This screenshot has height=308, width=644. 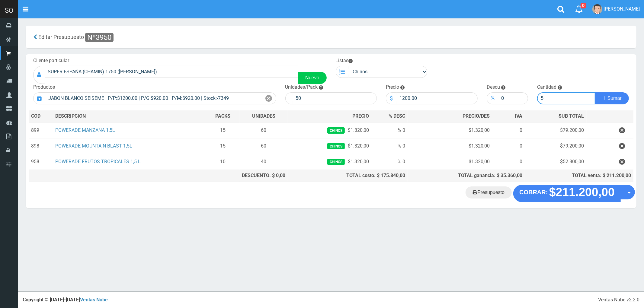 What do you see at coordinates (75, 116) in the screenshot?
I see `span: CRIPCION` at bounding box center [75, 116].